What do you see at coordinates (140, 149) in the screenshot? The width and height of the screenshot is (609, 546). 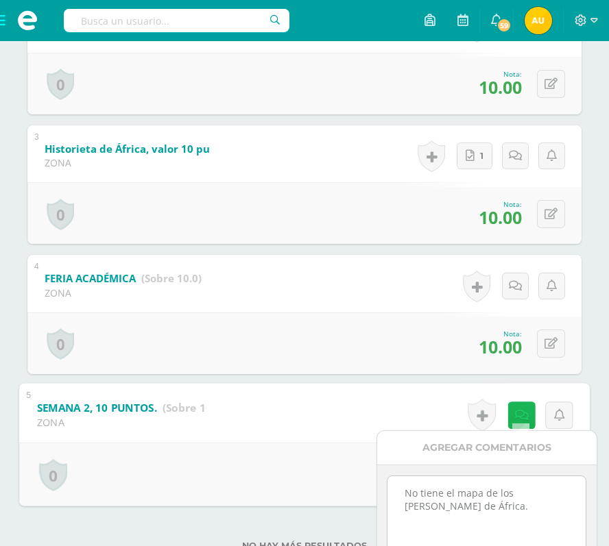 I see `b: Historieta de África, valor 10 puntos.` at bounding box center [140, 149].